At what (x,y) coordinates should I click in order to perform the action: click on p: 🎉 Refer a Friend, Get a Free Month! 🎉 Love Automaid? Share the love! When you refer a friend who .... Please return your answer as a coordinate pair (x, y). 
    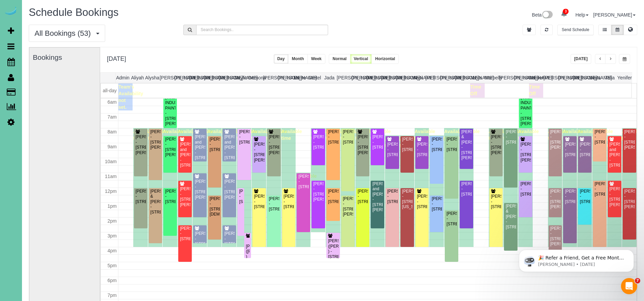
    Looking at the image, I should click on (73, 23).